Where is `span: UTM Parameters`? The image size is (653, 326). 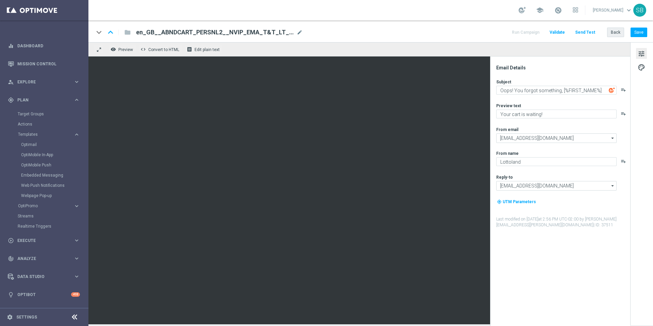
span: UTM Parameters is located at coordinates (519, 202).